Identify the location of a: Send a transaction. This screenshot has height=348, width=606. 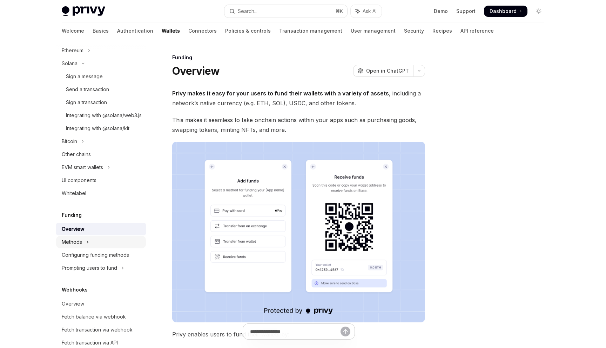
(101, 89).